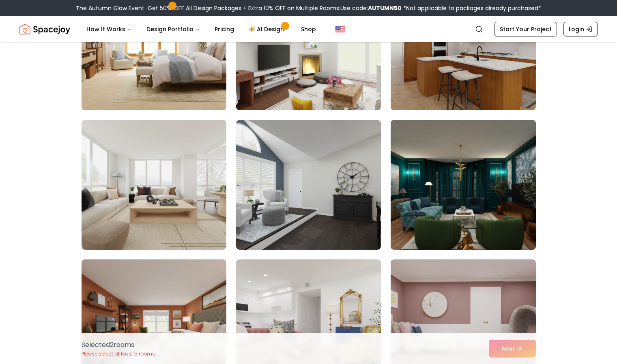 The width and height of the screenshot is (617, 364). What do you see at coordinates (224, 29) in the screenshot?
I see `a: Pricing` at bounding box center [224, 29].